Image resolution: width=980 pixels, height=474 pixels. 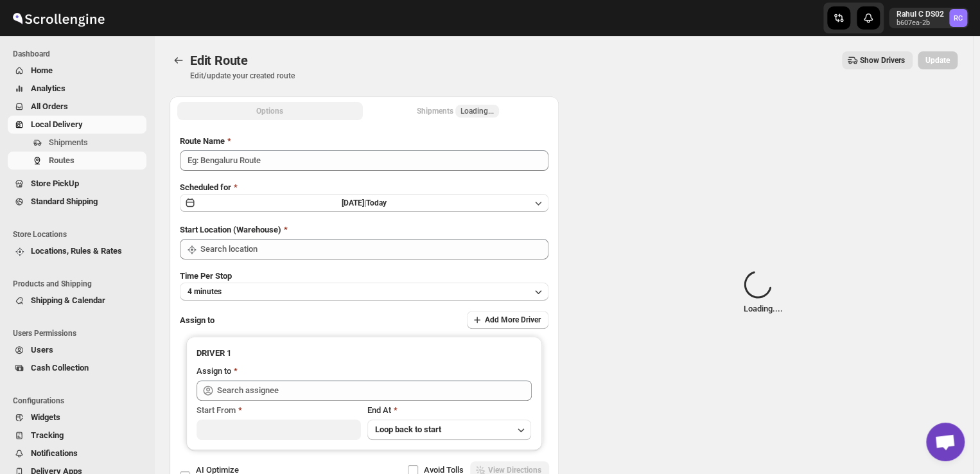 What do you see at coordinates (47, 434) in the screenshot?
I see `span: Tracking` at bounding box center [47, 434].